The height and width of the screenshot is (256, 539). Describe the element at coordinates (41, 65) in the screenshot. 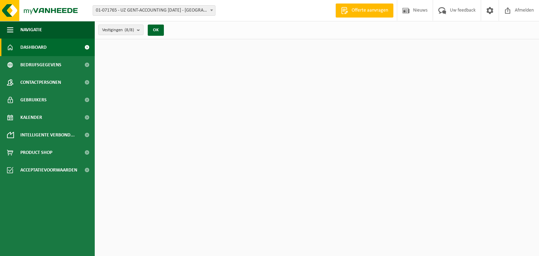

I see `span: Bedrijfsgegevens` at that location.